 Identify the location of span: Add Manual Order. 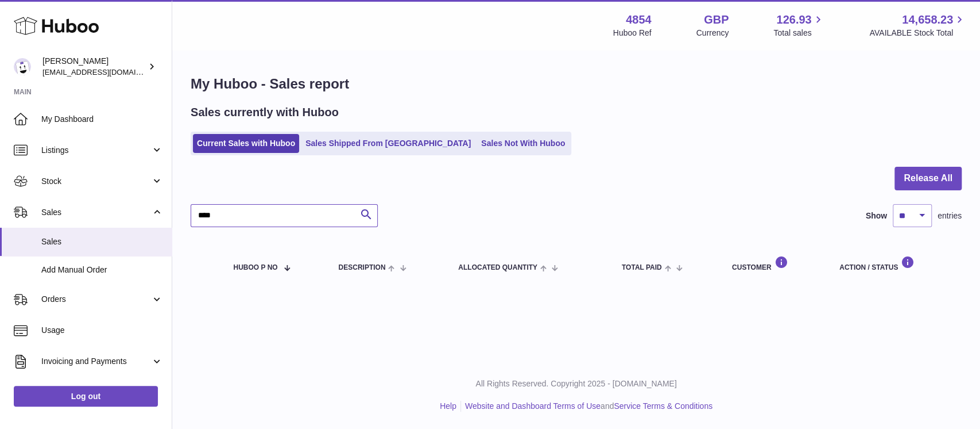
(102, 269).